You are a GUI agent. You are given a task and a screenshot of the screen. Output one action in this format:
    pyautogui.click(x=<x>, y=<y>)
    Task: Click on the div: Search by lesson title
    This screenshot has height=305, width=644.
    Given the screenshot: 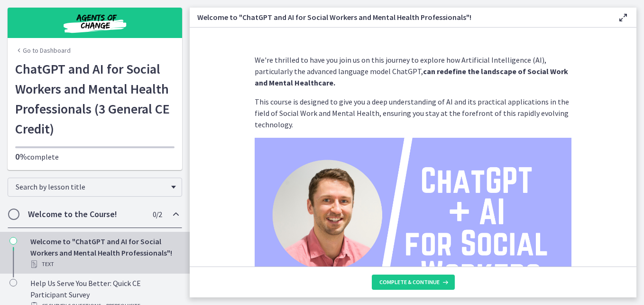 What is the action you would take?
    pyautogui.click(x=95, y=187)
    